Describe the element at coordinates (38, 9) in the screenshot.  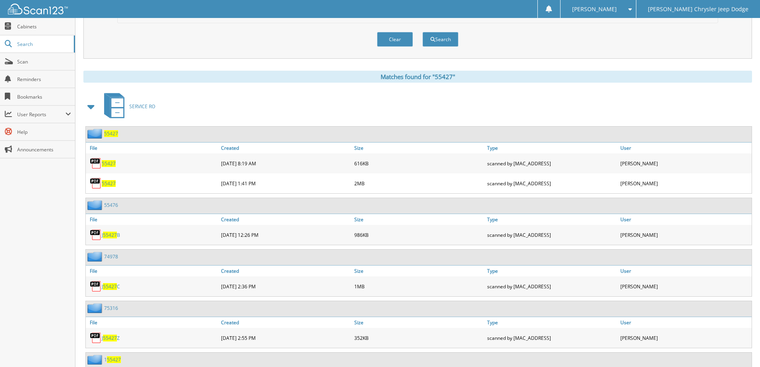
I see `img: scan123-logo-white.svg` at that location.